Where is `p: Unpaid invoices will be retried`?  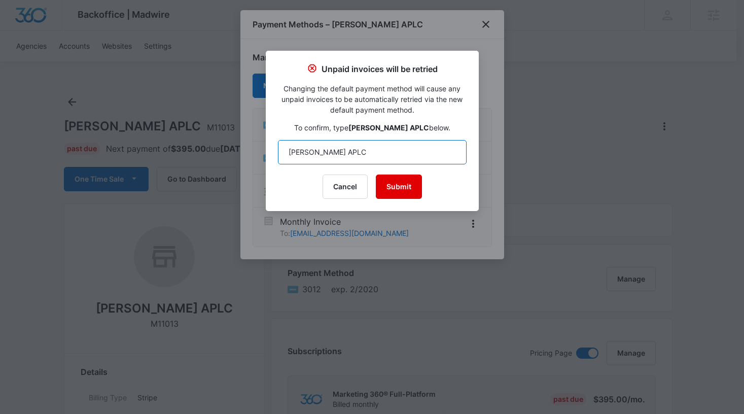 p: Unpaid invoices will be retried is located at coordinates (379, 69).